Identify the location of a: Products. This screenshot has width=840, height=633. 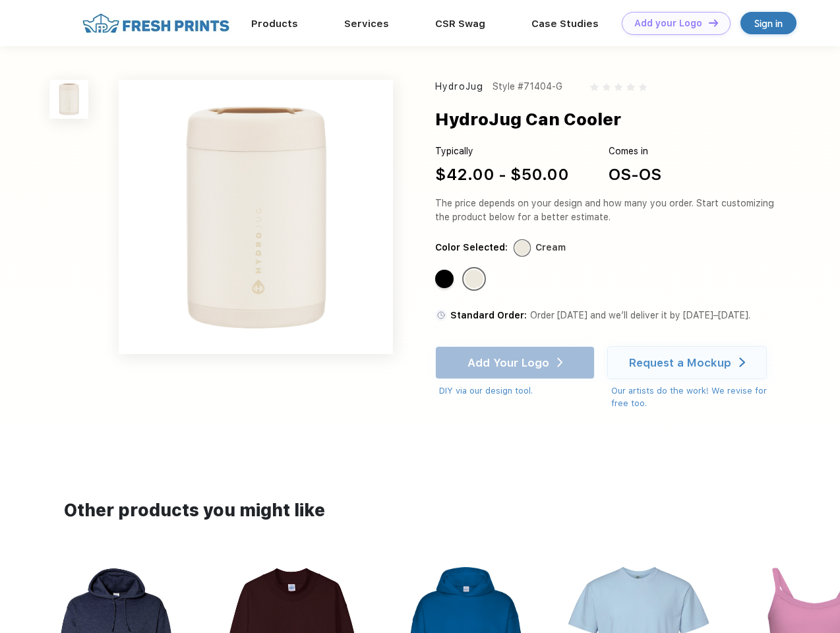
(274, 24).